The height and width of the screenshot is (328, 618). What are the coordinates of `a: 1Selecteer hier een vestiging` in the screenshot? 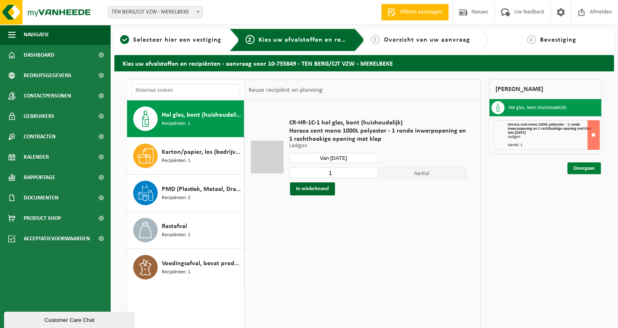 It's located at (171, 40).